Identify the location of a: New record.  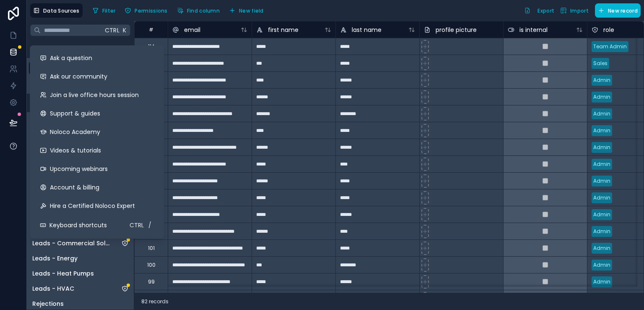
(616, 10).